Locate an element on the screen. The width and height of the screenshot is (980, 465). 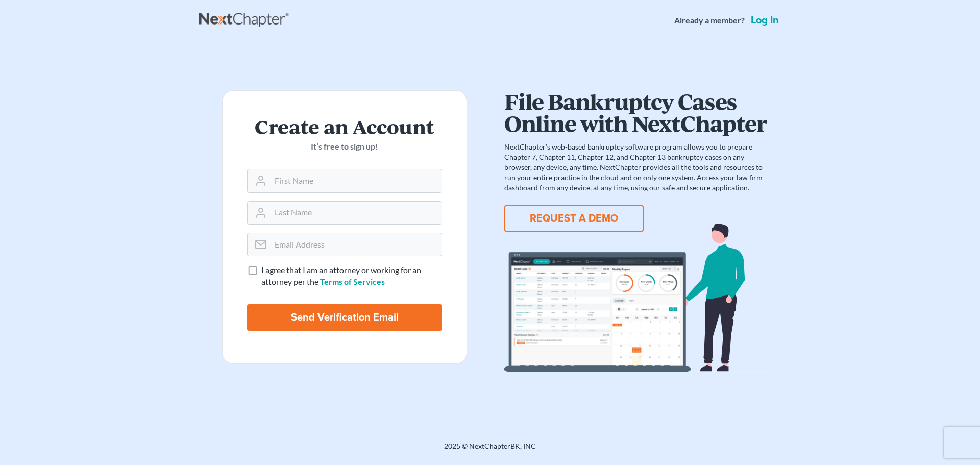
h2: Create an Account is located at coordinates (345, 126).